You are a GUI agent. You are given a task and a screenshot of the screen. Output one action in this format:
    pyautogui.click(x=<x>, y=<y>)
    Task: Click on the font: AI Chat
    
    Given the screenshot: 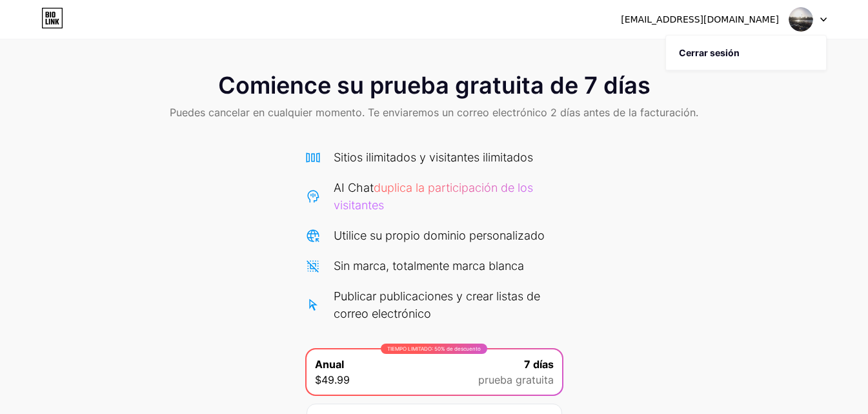 What is the action you would take?
    pyautogui.click(x=353, y=187)
    